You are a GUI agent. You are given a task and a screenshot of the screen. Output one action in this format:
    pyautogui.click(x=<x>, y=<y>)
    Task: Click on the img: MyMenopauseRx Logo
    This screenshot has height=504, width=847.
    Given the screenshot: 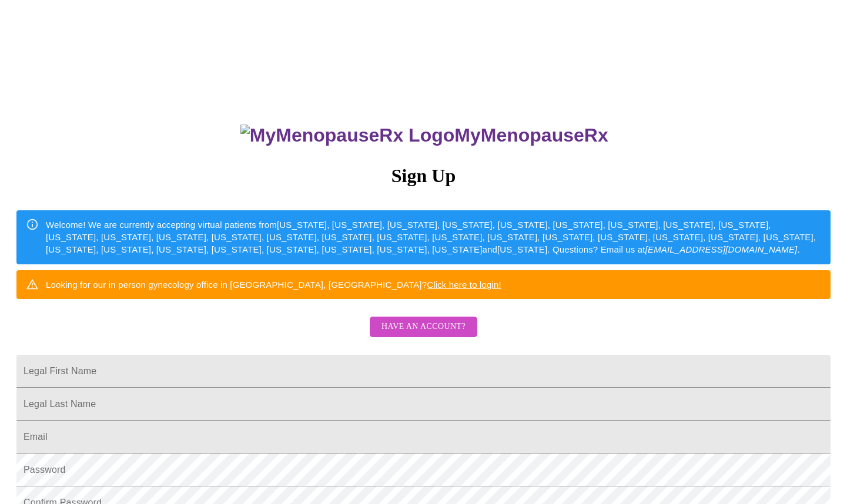 What is the action you would take?
    pyautogui.click(x=347, y=135)
    